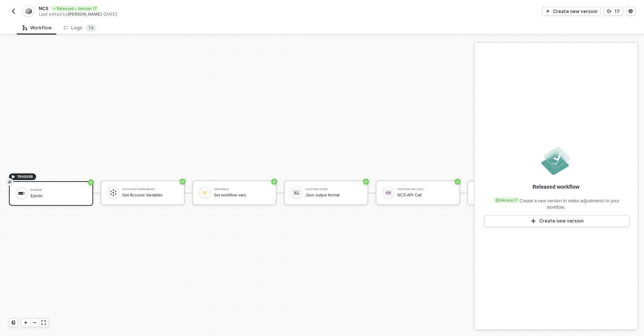 The width and height of the screenshot is (644, 336). Describe the element at coordinates (150, 195) in the screenshot. I see `div: Get Account Variables` at that location.